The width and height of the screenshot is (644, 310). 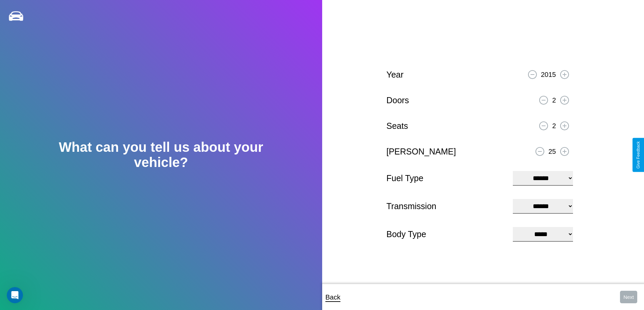 I want to click on p: Seats, so click(x=397, y=126).